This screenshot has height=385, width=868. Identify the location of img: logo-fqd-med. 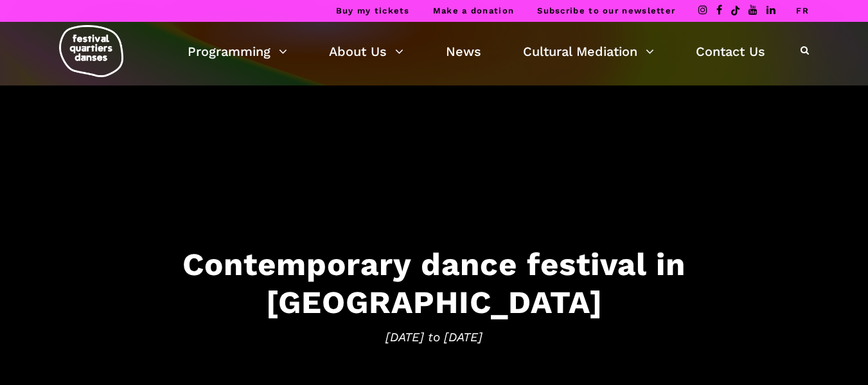
(91, 51).